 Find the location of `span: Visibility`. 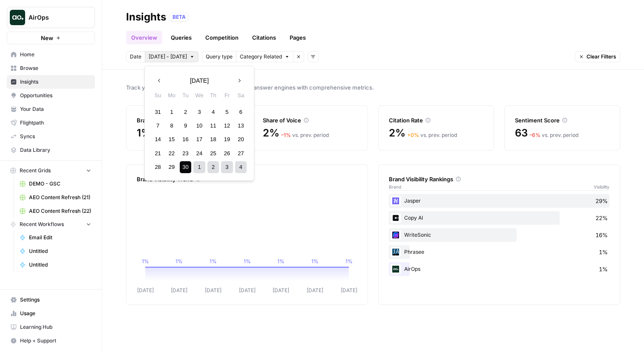

span: Visibility is located at coordinates (602, 187).